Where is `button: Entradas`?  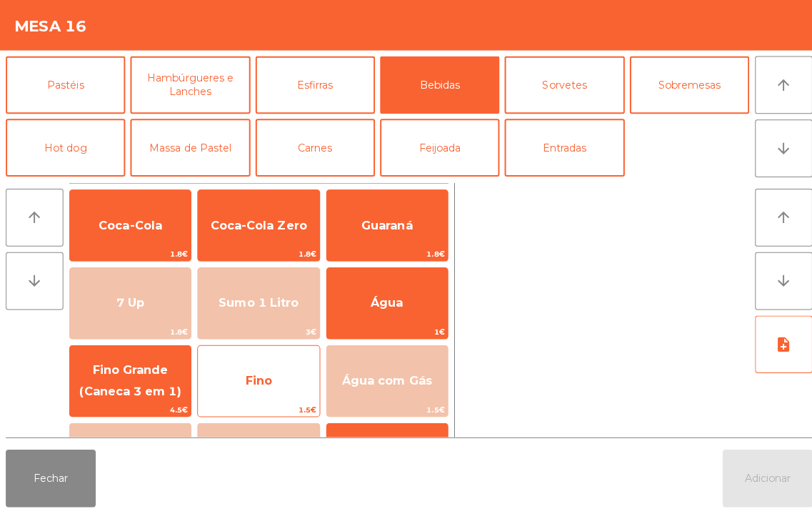 button: Entradas is located at coordinates (560, 147).